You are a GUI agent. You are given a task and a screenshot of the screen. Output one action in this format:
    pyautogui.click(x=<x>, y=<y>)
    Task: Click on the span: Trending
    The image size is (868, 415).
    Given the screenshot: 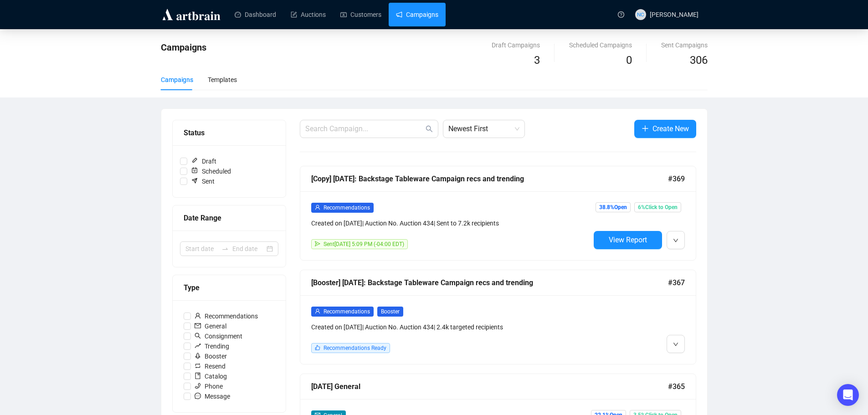 What is the action you would take?
    pyautogui.click(x=212, y=346)
    